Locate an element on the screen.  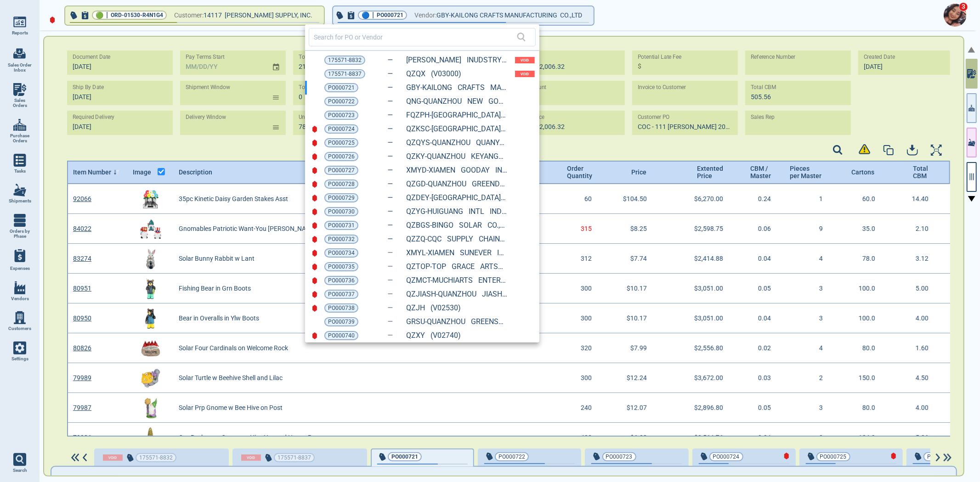
a: XMYL-XIAMEN SUNEVER IMP AND EXP CO LTD (11437) is located at coordinates (457, 253).